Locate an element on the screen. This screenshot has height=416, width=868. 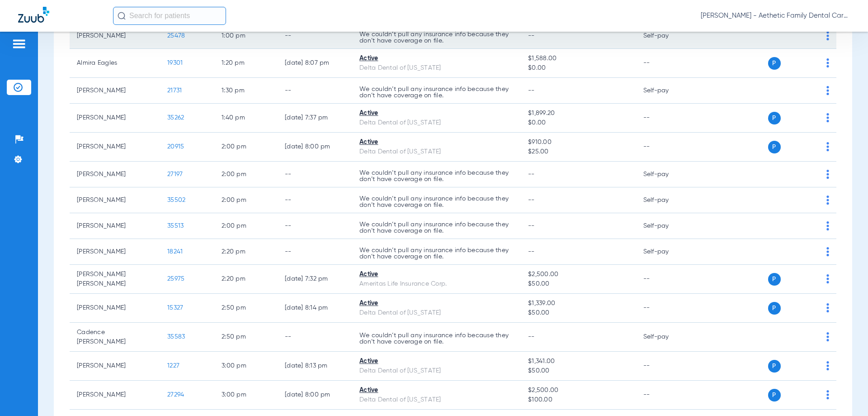
span: 21731 is located at coordinates (175, 90).